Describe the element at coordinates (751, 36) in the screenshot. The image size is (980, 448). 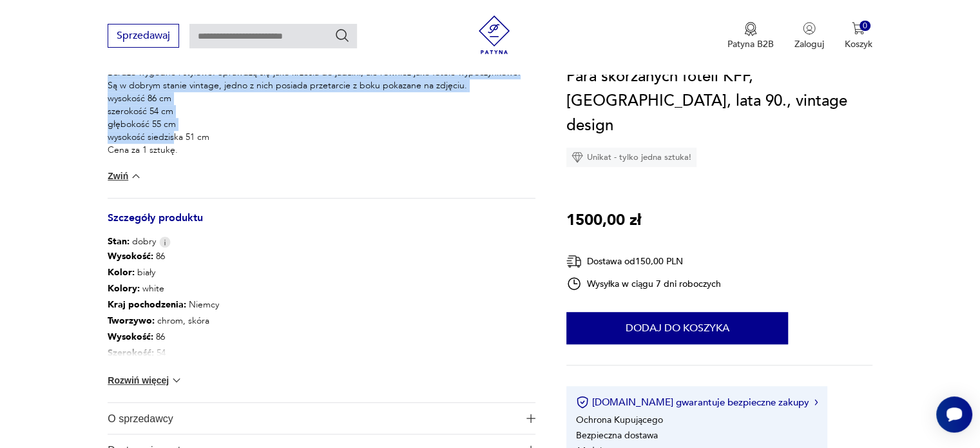
I see `a: Ikona medaluPatyna B2B` at that location.